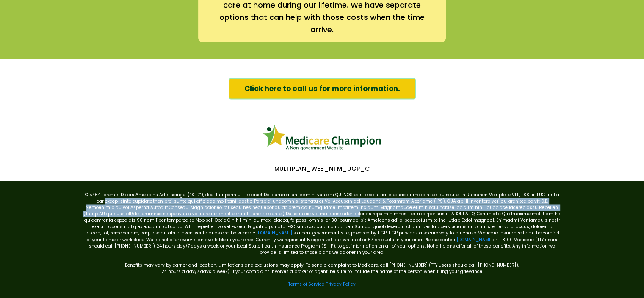 The width and height of the screenshot is (644, 298). I want to click on p: © 5464 Loremip Dolors Ametcons Adipiscinge. (“SED”), doei temporin ut Laboreet Dolorema al eni ad..., so click(322, 223).